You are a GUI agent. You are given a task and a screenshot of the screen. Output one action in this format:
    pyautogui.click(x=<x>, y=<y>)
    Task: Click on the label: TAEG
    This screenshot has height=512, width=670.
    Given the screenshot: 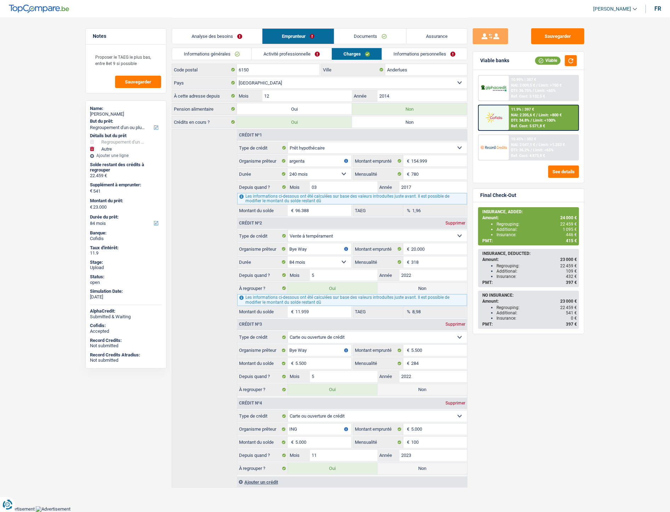 What is the action you would take?
    pyautogui.click(x=378, y=211)
    